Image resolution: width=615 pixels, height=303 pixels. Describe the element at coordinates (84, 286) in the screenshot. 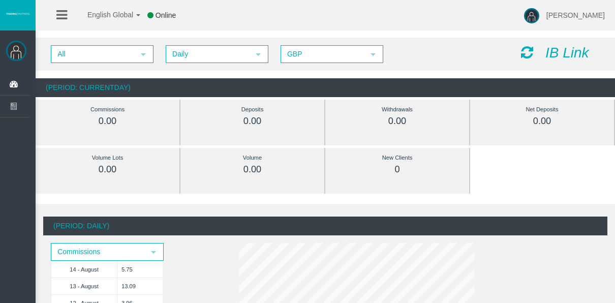

I see `td: 13 - August` at that location.